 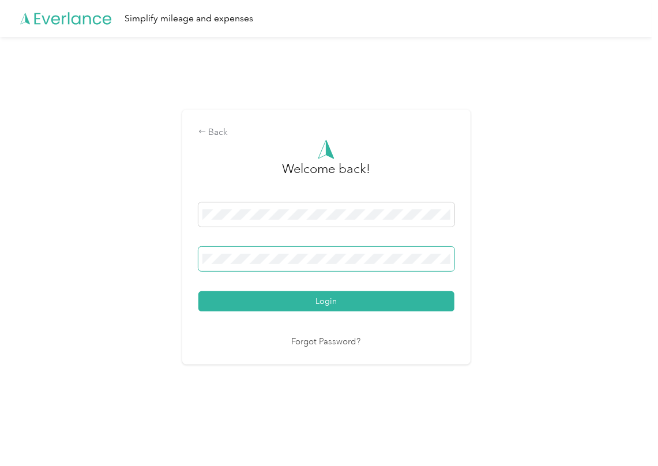 What do you see at coordinates (188, 18) in the screenshot?
I see `div: Simplify mileage and expenses` at bounding box center [188, 18].